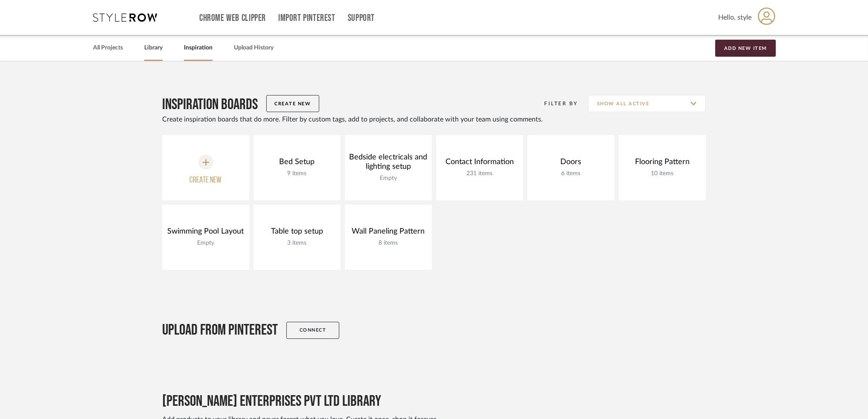 This screenshot has height=419, width=868. What do you see at coordinates (253, 48) in the screenshot?
I see `a: Upload History` at bounding box center [253, 48].